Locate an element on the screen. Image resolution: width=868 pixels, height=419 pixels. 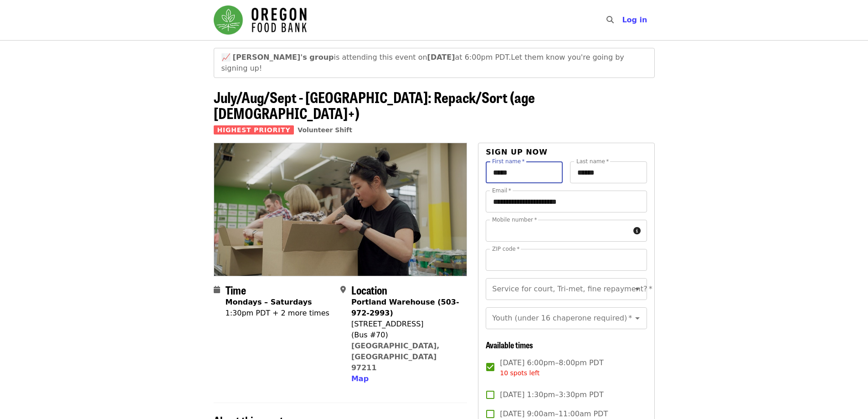
input: Search is located at coordinates (623, 20).